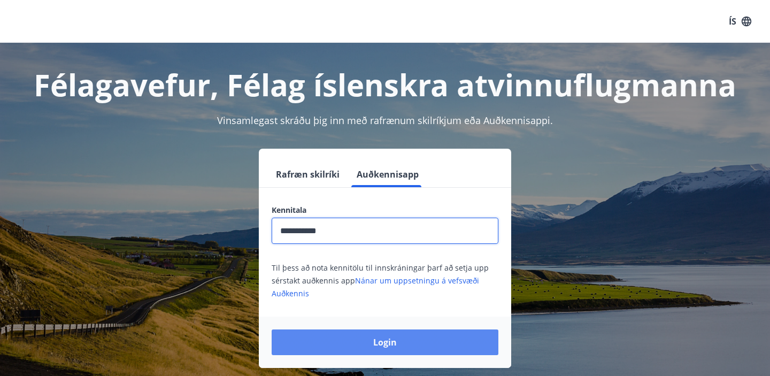  Describe the element at coordinates (307, 174) in the screenshot. I see `button: Rafræn skilríki` at that location.